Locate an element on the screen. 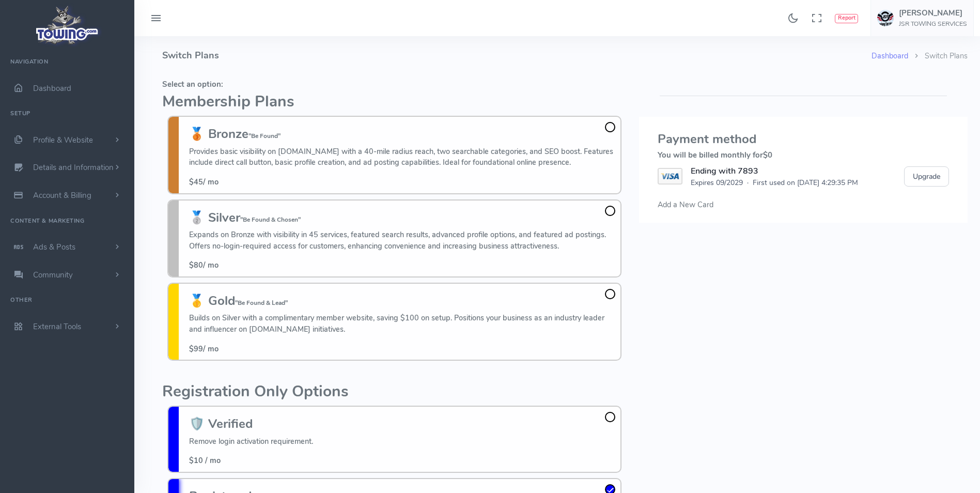 Image resolution: width=980 pixels, height=493 pixels. h5: You will be billed monthly for is located at coordinates (803, 155).